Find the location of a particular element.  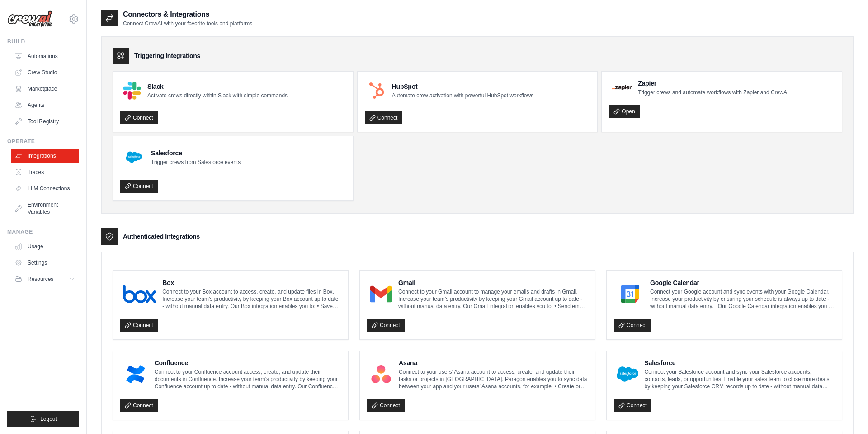

img: Slack Logo is located at coordinates (132, 91).